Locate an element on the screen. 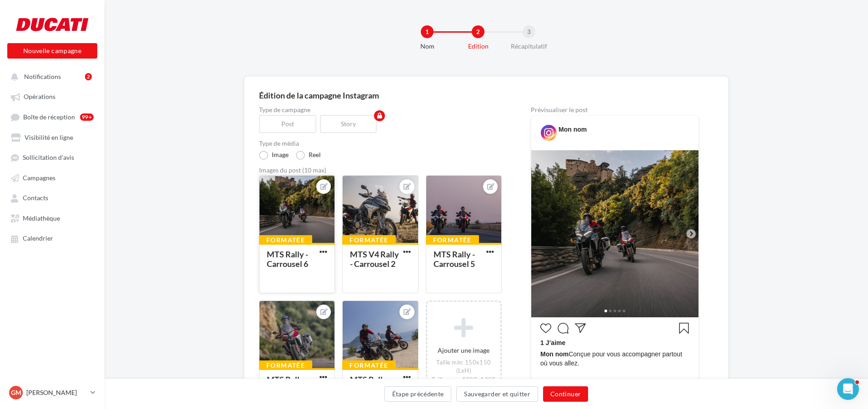 This screenshot has width=868, height=409. span: Campagnes is located at coordinates (39, 178).